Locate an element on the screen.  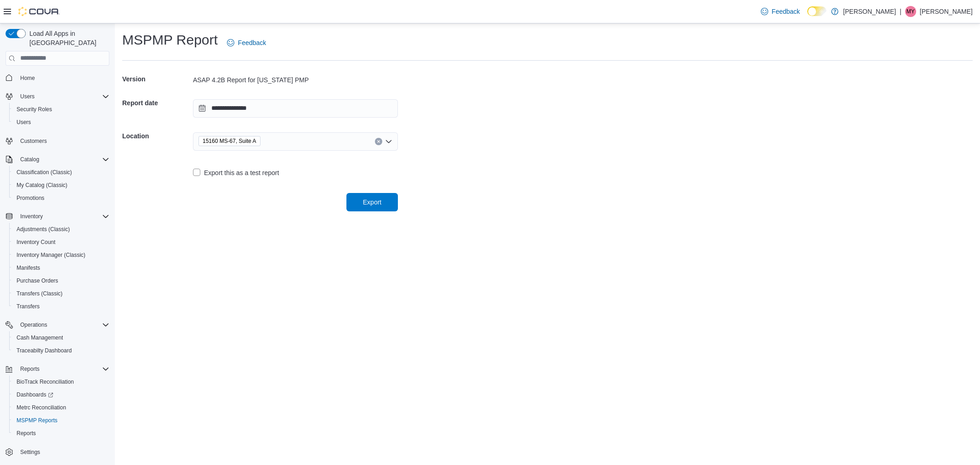
button: MSPMP Reports is located at coordinates (61, 421).